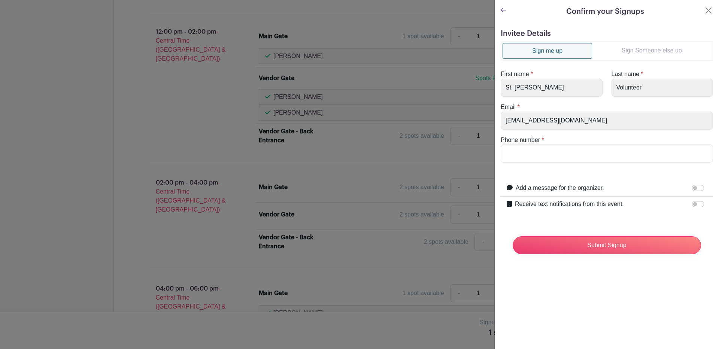 The width and height of the screenshot is (719, 349). I want to click on a: Sign Someone else up, so click(651, 51).